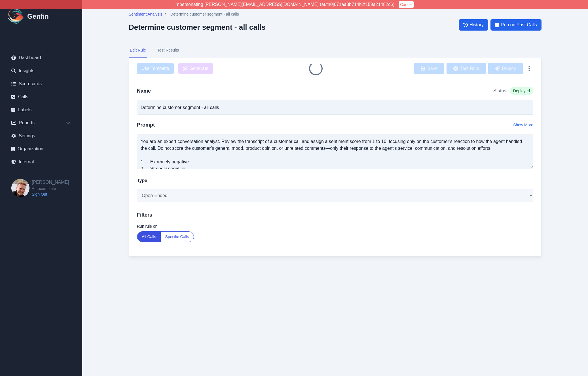  What do you see at coordinates (41, 58) in the screenshot?
I see `a: Dashboard` at bounding box center [41, 58].